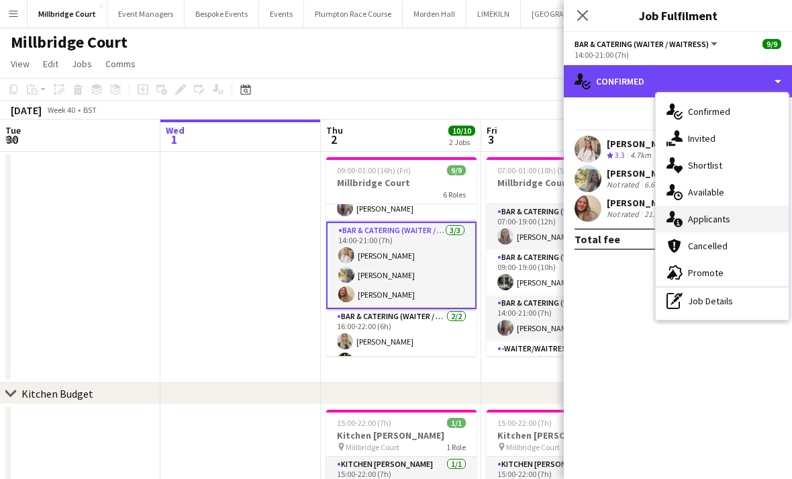  What do you see at coordinates (455, 194) in the screenshot?
I see `span: 6 Roles` at bounding box center [455, 194].